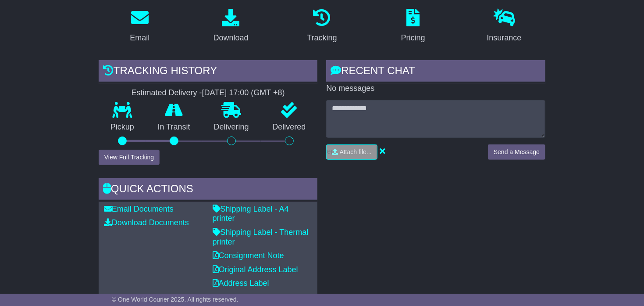  What do you see at coordinates (505, 26) in the screenshot?
I see `a: Insurance` at bounding box center [505, 26].